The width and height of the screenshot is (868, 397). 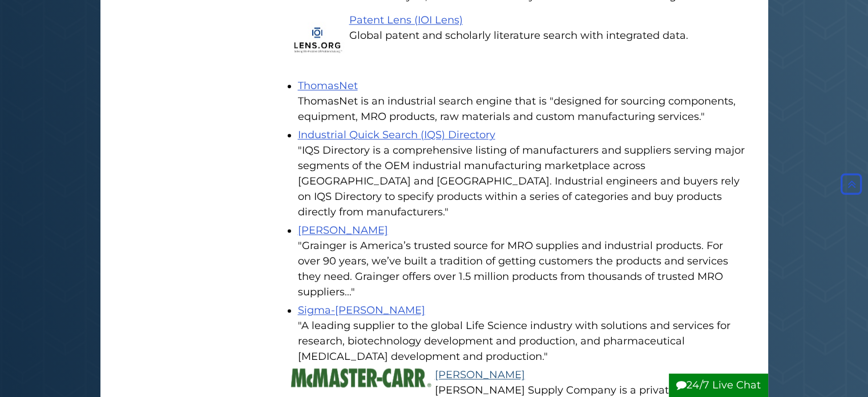 I want to click on div: "A leading supplier to the global Life Science industry with solutions and services for research,..., so click(x=521, y=341).